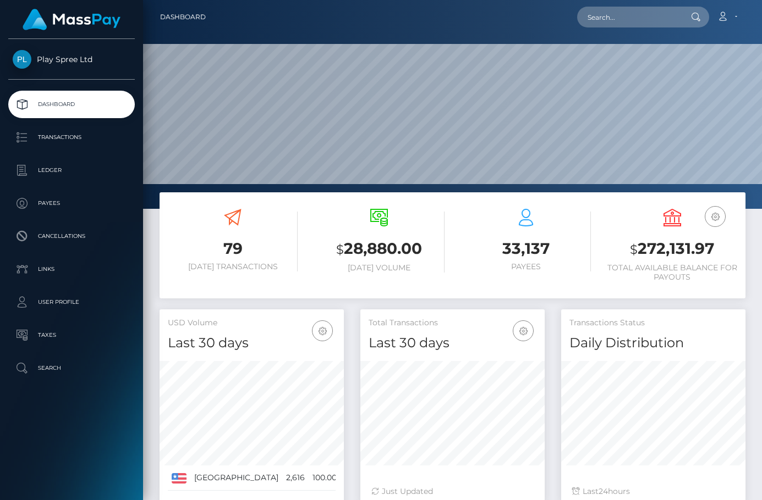 The image size is (762, 500). What do you see at coordinates (71, 269) in the screenshot?
I see `a: Links` at bounding box center [71, 269].